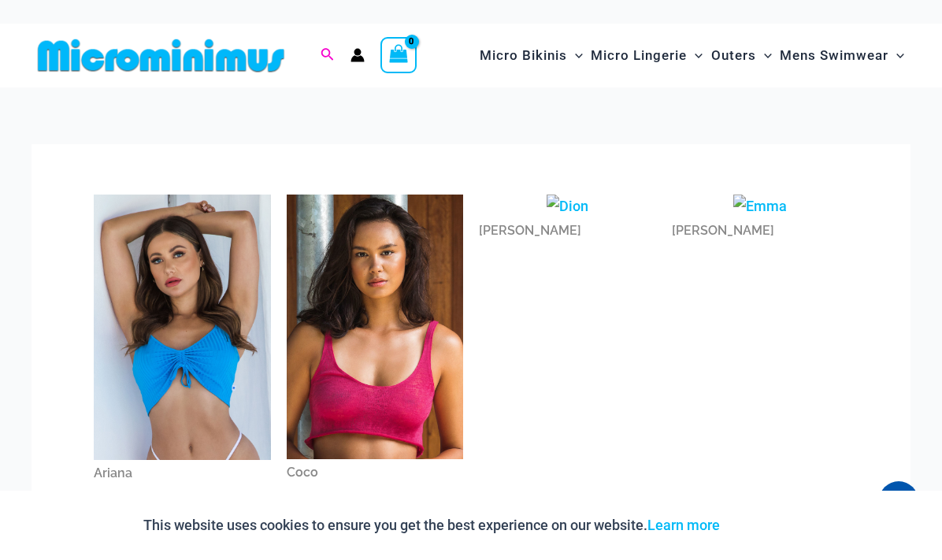  Describe the element at coordinates (646, 55) in the screenshot. I see `a: Micro LingerieMenu ToggleMenu Toggle` at that location.